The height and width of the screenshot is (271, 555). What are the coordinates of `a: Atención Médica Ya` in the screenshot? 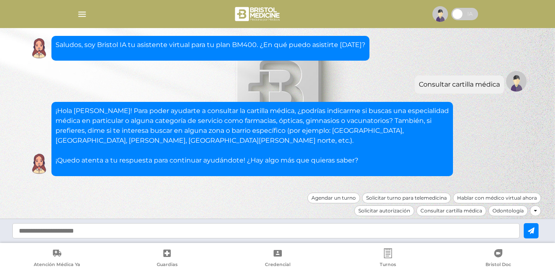 It's located at (57, 258).